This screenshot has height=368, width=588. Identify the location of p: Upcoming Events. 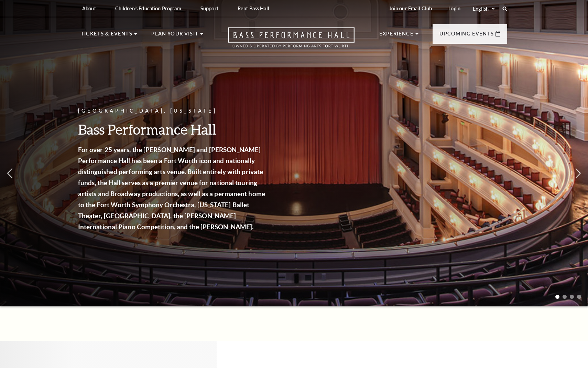
(467, 36).